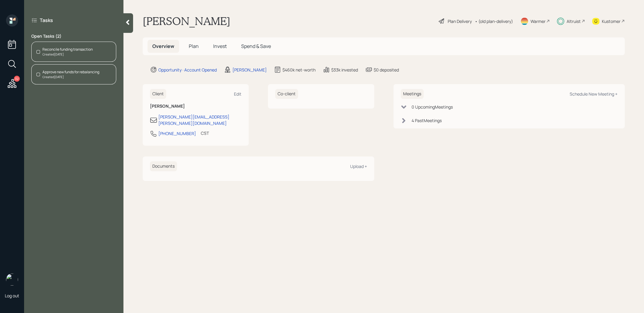  Describe the element at coordinates (412, 94) in the screenshot. I see `h6: Meetings` at that location.